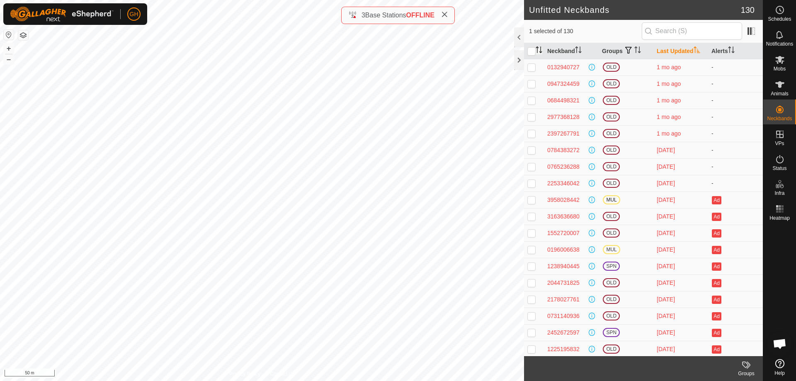  What do you see at coordinates (780, 168) in the screenshot?
I see `span: Status` at bounding box center [780, 168].